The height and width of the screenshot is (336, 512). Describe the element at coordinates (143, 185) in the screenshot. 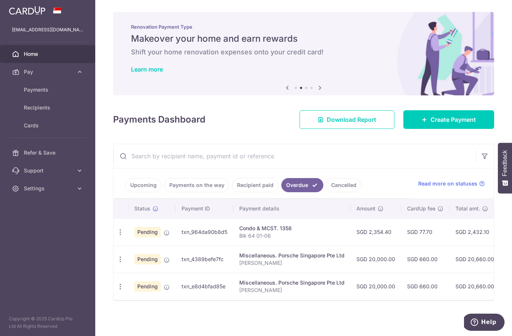

I see `a: Upcoming` at that location.